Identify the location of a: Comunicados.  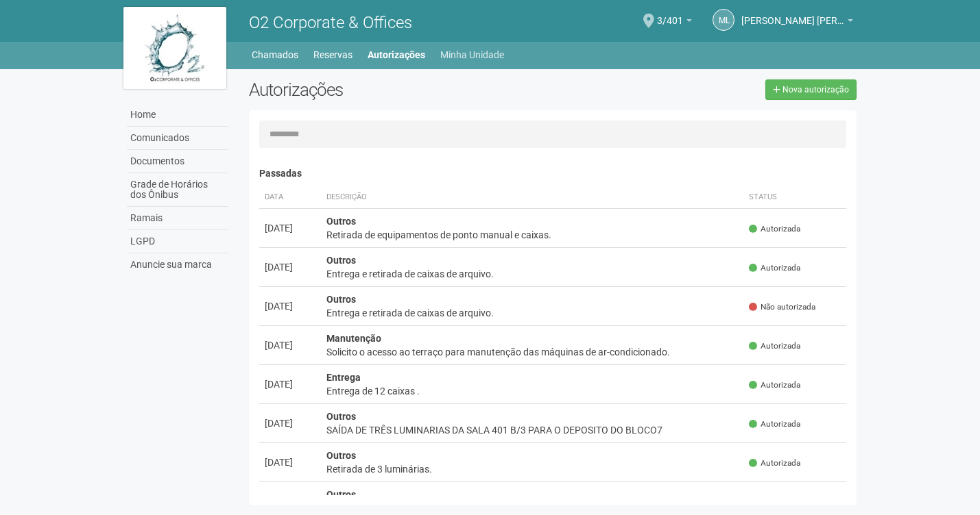
(177, 138).